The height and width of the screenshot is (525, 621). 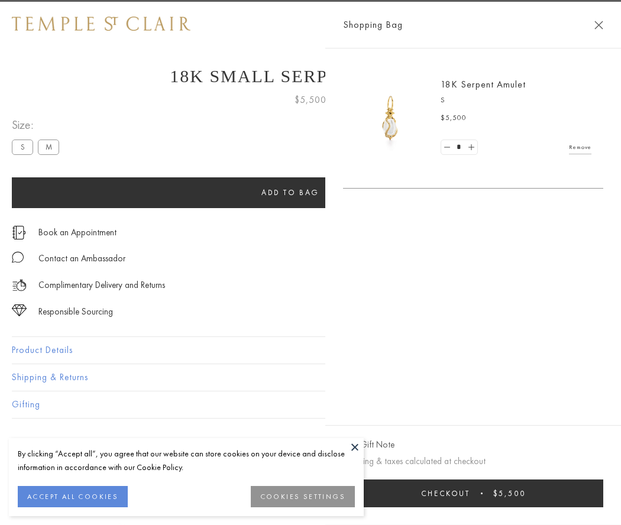 What do you see at coordinates (390, 118) in the screenshot?
I see `img: P51836-E11SERPPV` at bounding box center [390, 118].